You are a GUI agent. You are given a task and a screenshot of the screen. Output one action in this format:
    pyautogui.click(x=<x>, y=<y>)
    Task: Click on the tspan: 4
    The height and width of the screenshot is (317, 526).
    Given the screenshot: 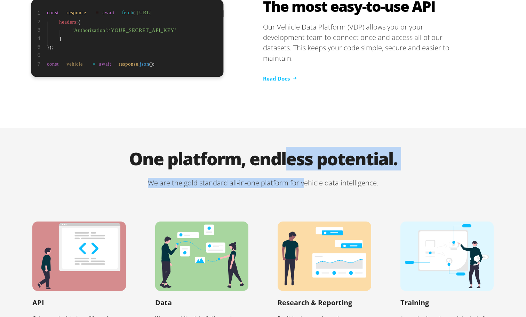 What is the action you would take?
    pyautogui.click(x=39, y=38)
    